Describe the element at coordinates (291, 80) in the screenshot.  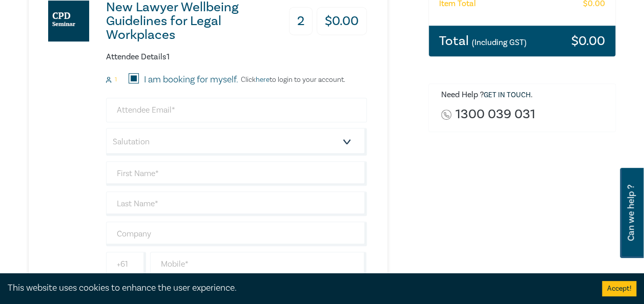
I see `p: Click to login to your account.` at that location.